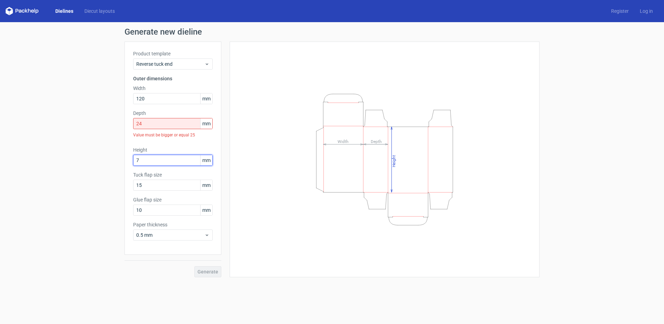 The width and height of the screenshot is (664, 324). Describe the element at coordinates (64, 11) in the screenshot. I see `a: Dielines` at that location.